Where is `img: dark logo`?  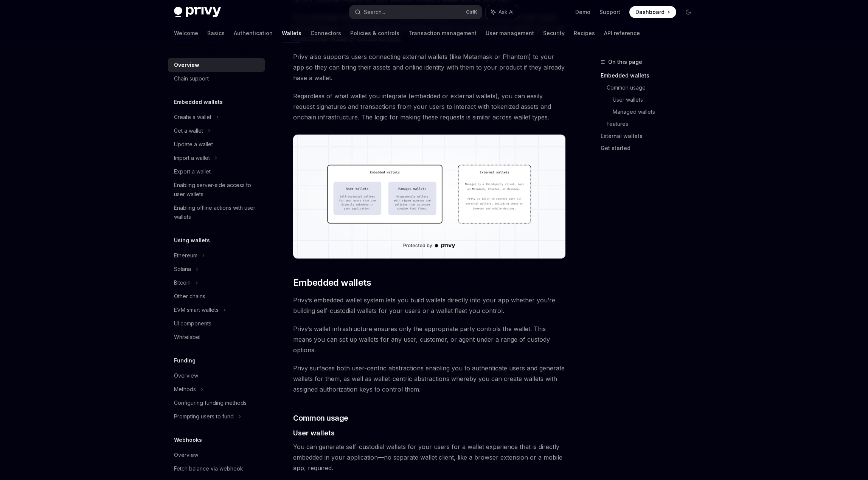 img: dark logo is located at coordinates (197, 12).